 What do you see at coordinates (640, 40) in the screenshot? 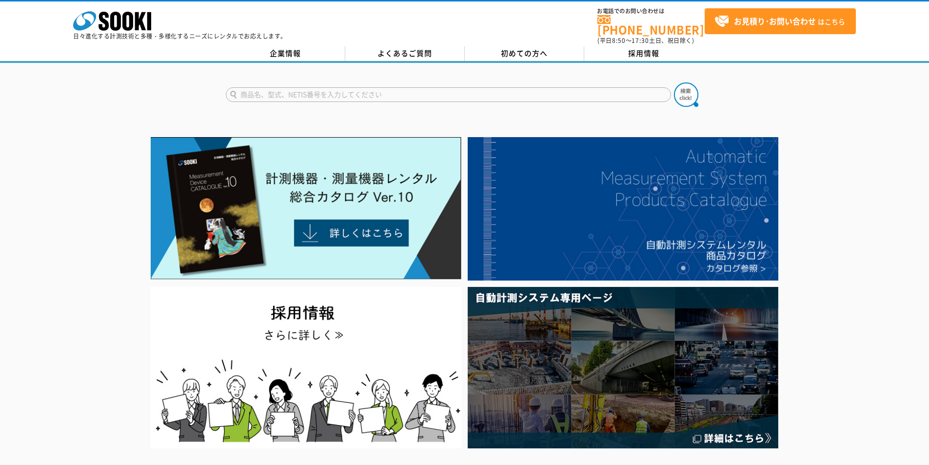
I see `span: 17:30` at bounding box center [640, 40].